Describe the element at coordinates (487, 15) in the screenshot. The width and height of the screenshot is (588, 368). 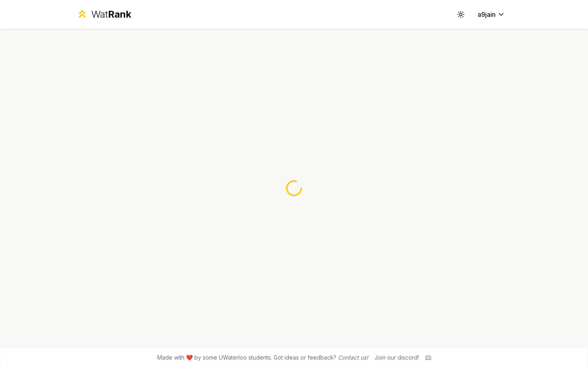
I see `span: a9jain` at that location.